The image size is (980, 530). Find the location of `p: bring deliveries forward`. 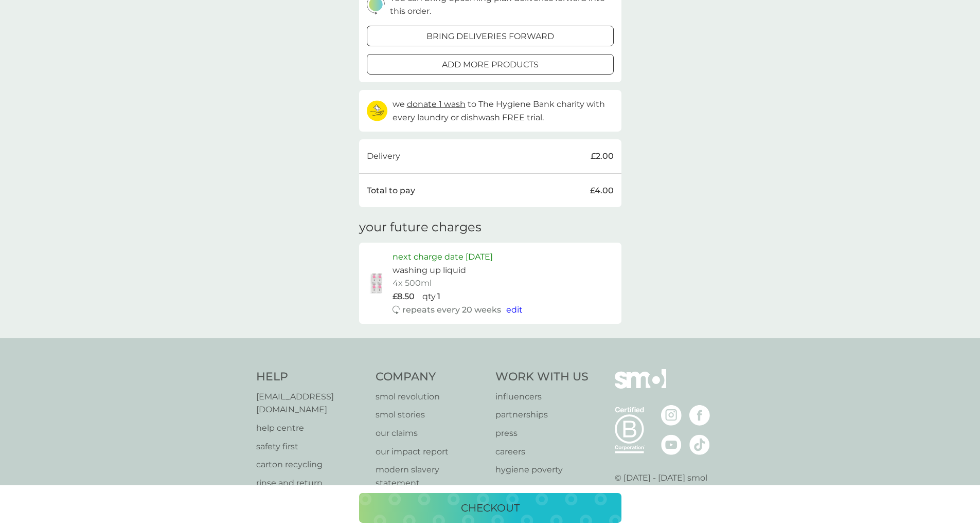

p: bring deliveries forward is located at coordinates (490, 37).